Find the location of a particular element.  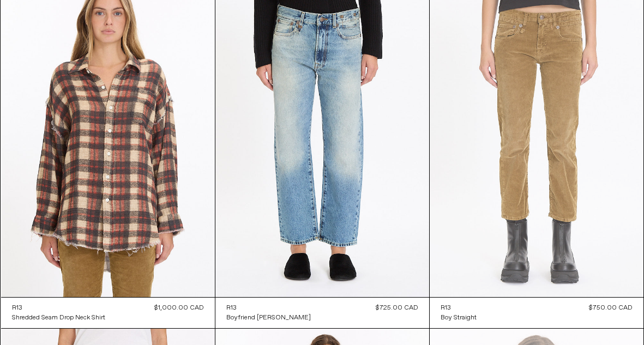

div: $1,000.00 CAD is located at coordinates (179, 308).